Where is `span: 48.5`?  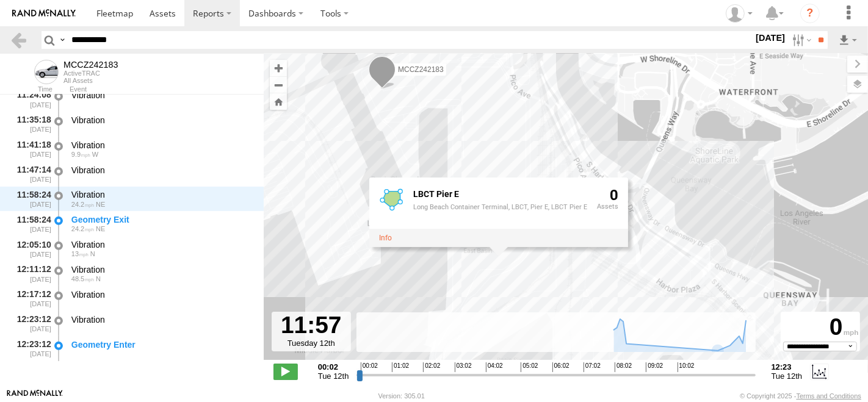
span: 48.5 is located at coordinates (82, 279).